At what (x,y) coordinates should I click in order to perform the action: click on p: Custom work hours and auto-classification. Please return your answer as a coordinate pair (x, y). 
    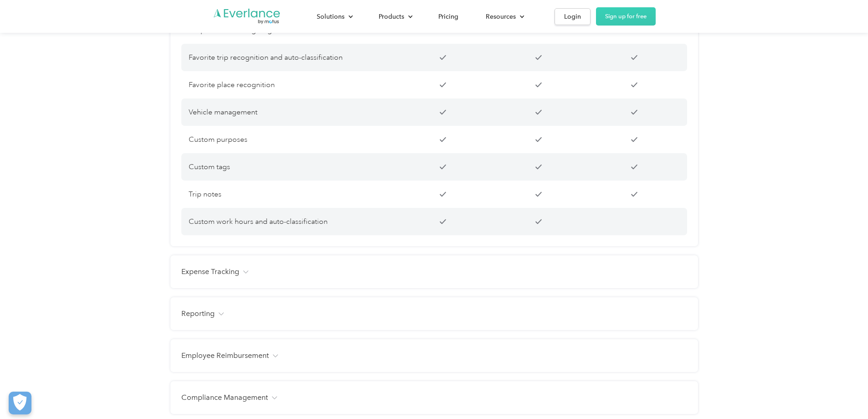
    Looking at the image, I should click on (291, 222).